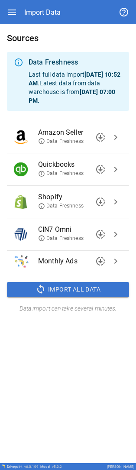 The image size is (136, 470). What do you see at coordinates (74, 289) in the screenshot?
I see `span: Import All Data` at bounding box center [74, 289].